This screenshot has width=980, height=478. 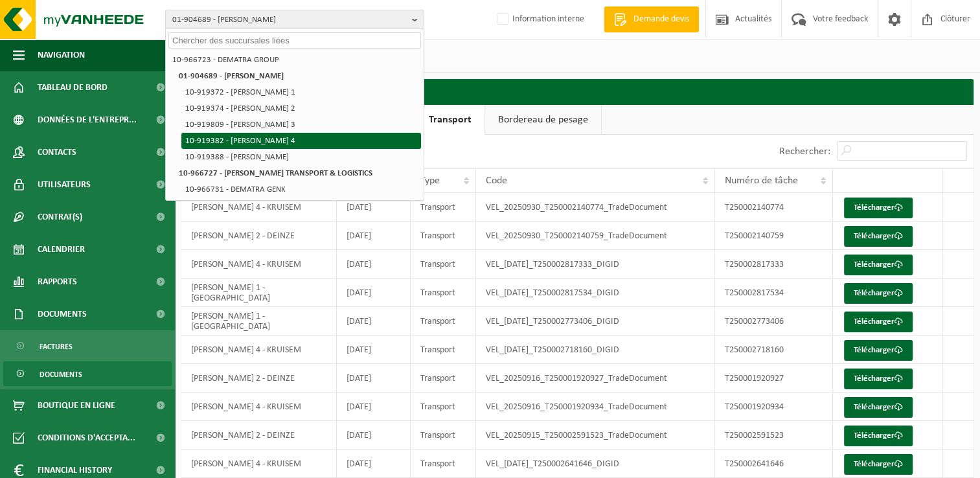 What do you see at coordinates (59, 217) in the screenshot?
I see `span: Contrat(s)` at bounding box center [59, 217].